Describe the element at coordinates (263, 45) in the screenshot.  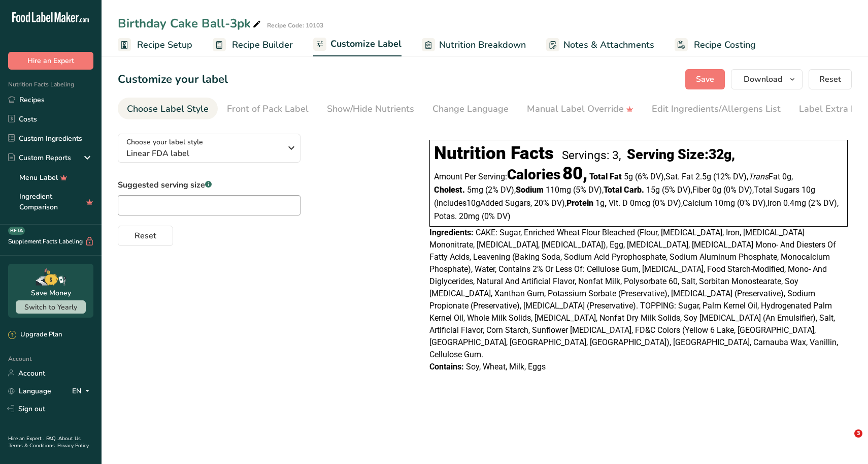
I see `span: Recipe Builder` at that location.